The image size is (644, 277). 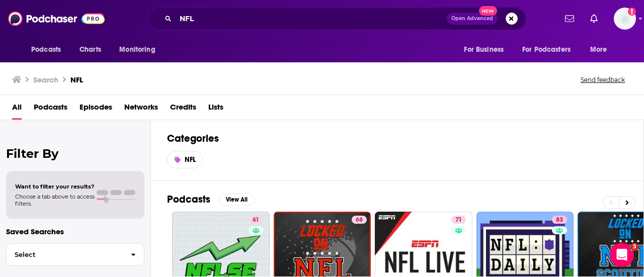 What do you see at coordinates (75, 154) in the screenshot?
I see `h2: Filter By` at bounding box center [75, 154].